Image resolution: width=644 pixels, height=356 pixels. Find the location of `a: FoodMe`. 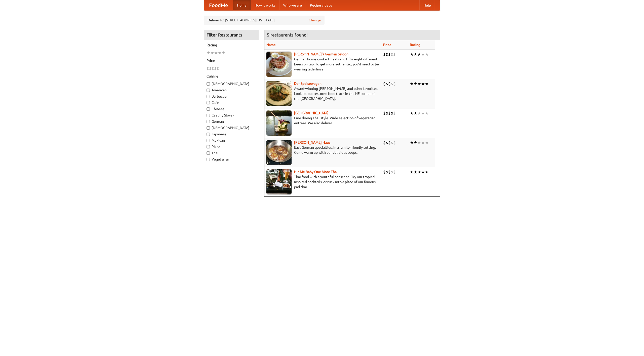

a: FoodMe is located at coordinates (218, 5).